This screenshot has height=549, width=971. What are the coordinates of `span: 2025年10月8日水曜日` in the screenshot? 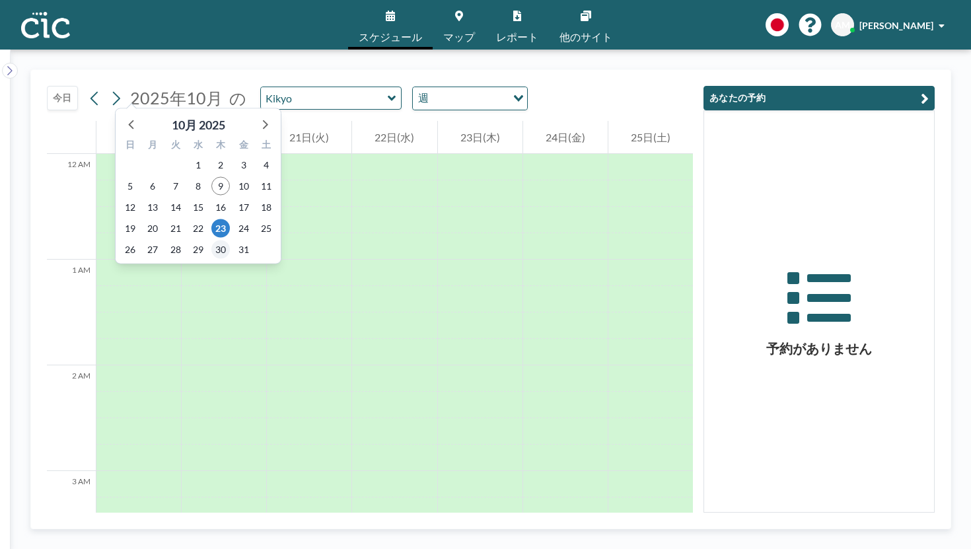 It's located at (198, 186).